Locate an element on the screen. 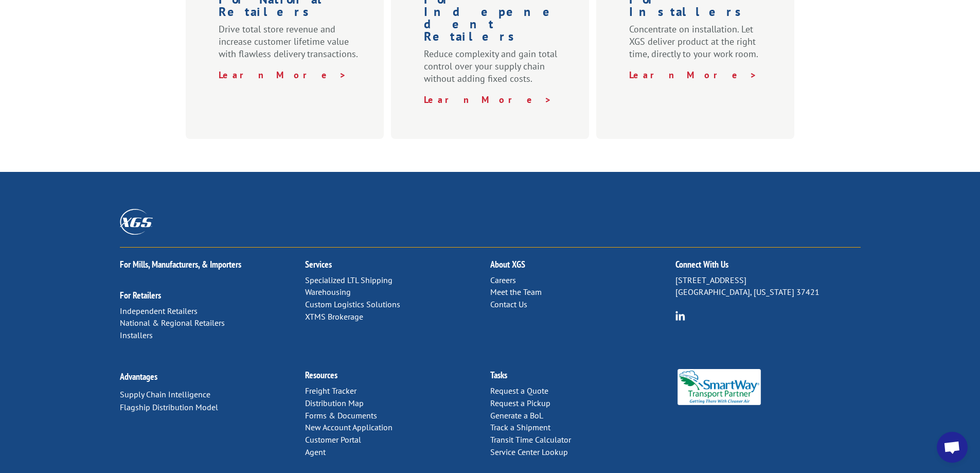 The image size is (980, 473). a: For Mills, Manufacturers, & Importers is located at coordinates (181, 264).